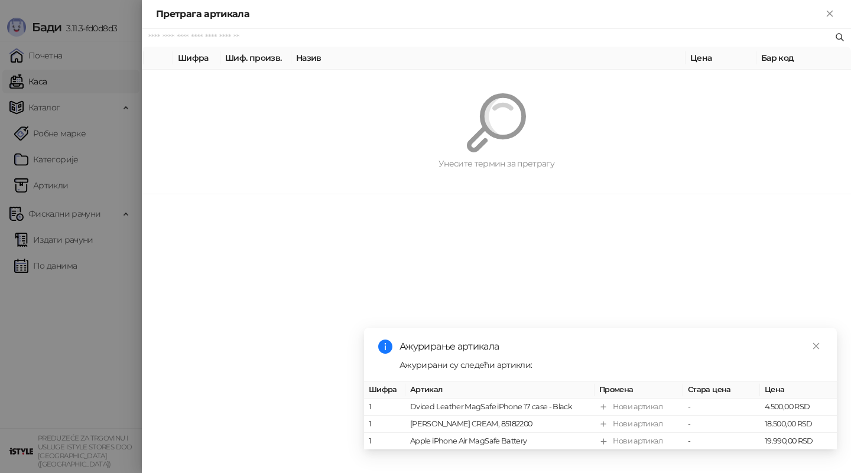  Describe the element at coordinates (256, 58) in the screenshot. I see `th: Шиф. произв.` at that location.